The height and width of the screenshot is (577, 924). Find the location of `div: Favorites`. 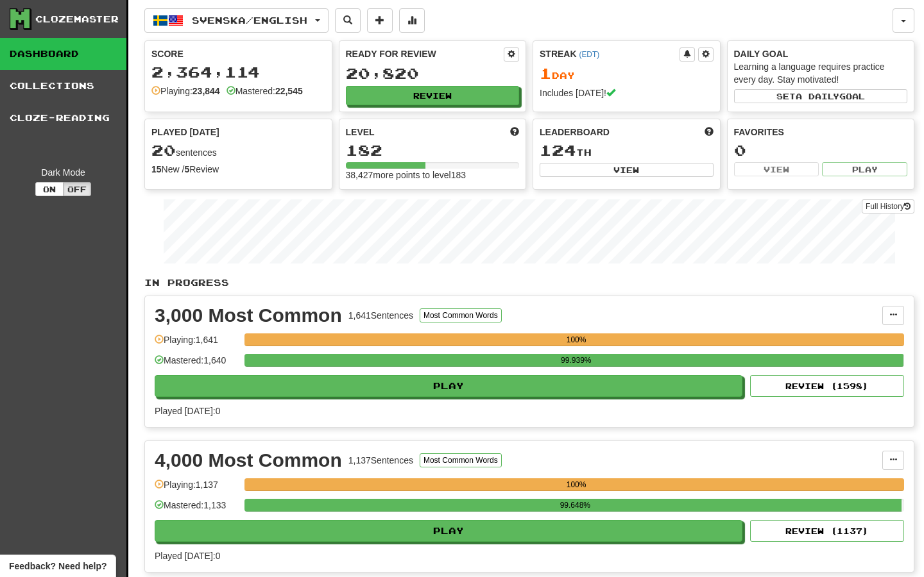

div: Favorites is located at coordinates (821, 132).